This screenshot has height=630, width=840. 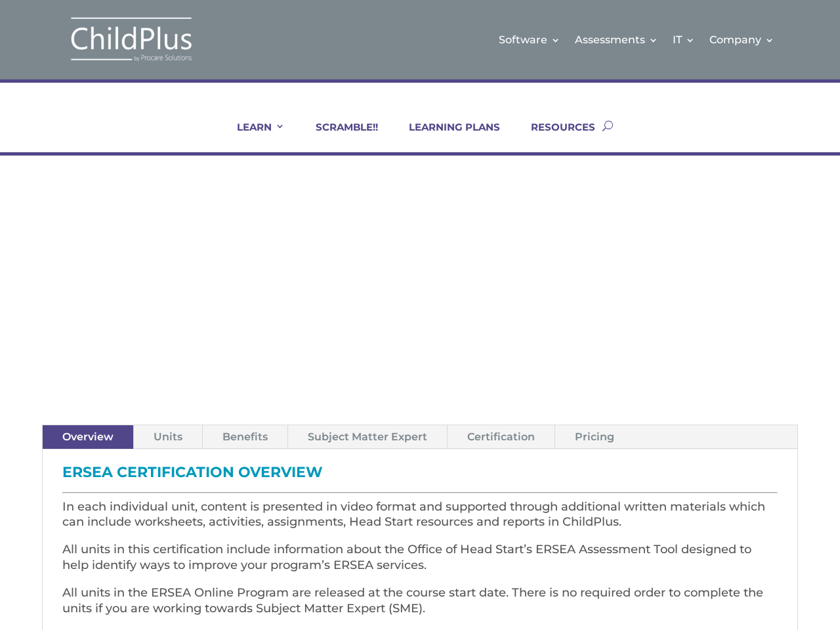 I want to click on a: Subject Matter Expert, so click(x=368, y=436).